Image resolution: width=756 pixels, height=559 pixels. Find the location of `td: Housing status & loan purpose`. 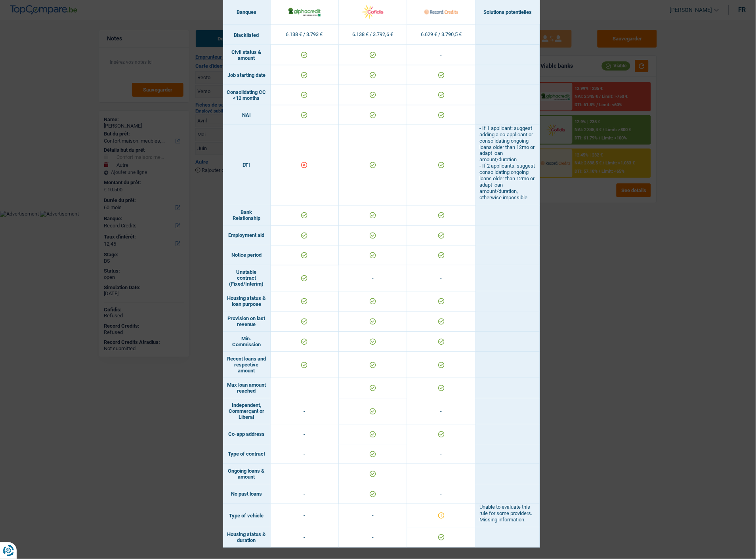

td: Housing status & loan purpose is located at coordinates (247, 301).